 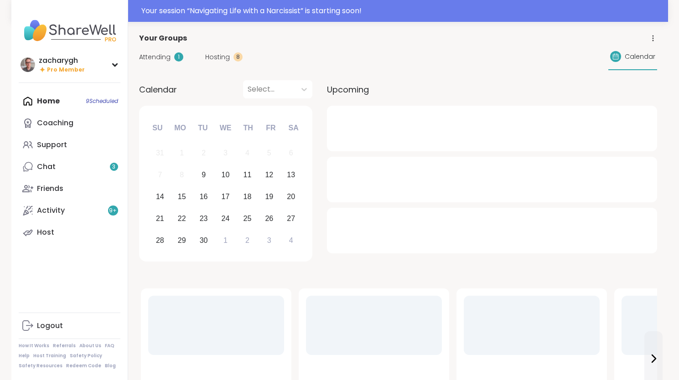 I want to click on span: 9 +, so click(x=113, y=211).